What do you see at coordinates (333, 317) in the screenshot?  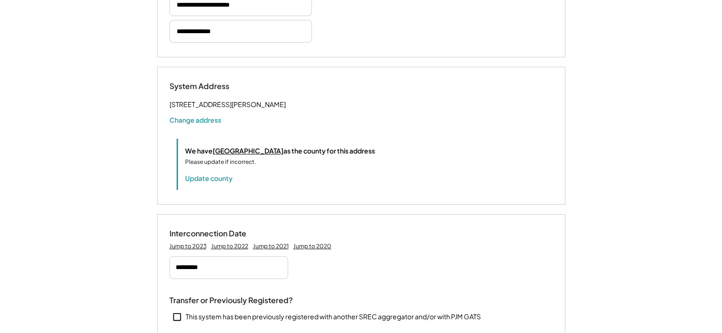 I see `div: This system has been previously registered with another SREC aggregator and/or with PJM GATS` at bounding box center [333, 317].